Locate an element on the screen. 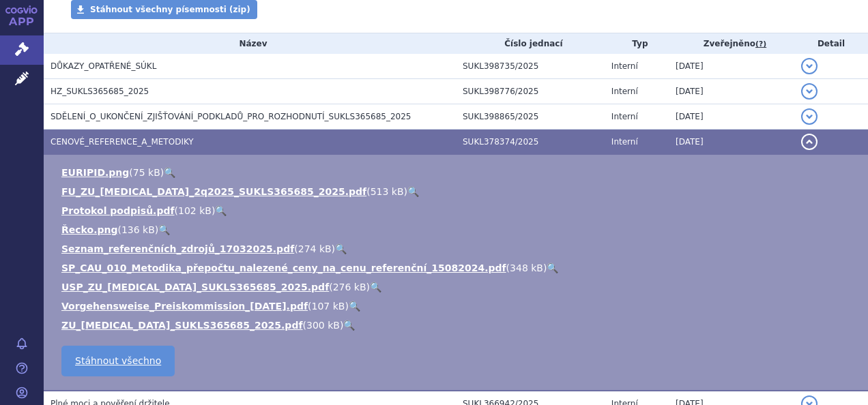 This screenshot has width=868, height=405. td: SUKL398735/2025 is located at coordinates (530, 66).